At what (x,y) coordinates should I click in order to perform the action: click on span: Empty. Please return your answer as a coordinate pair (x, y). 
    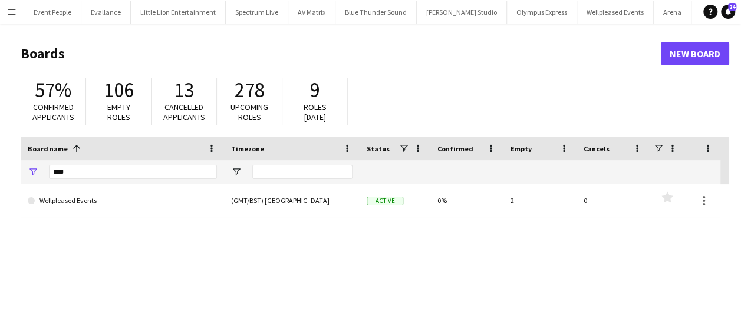
    Looking at the image, I should click on (521, 148).